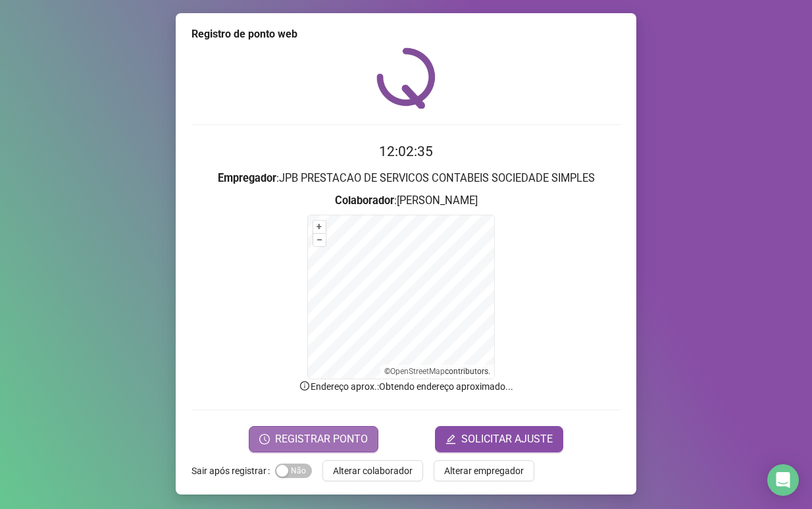 Image resolution: width=812 pixels, height=509 pixels. Describe the element at coordinates (437, 371) in the screenshot. I see `li: © contributors.` at that location.